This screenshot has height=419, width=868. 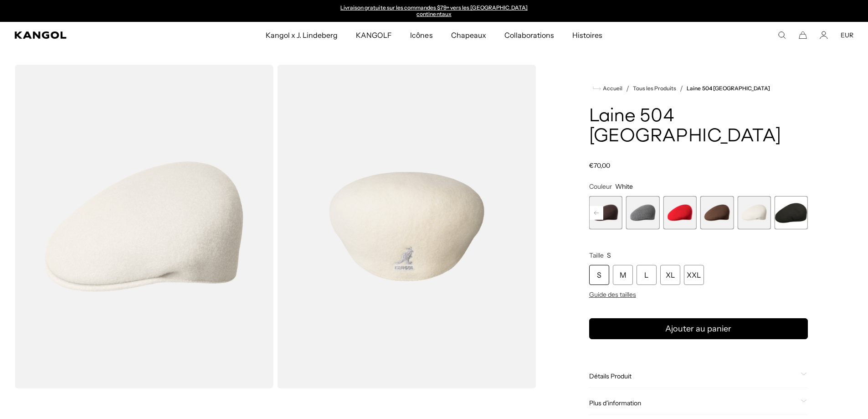 I want to click on div: 8 sur 12, so click(x=642, y=212).